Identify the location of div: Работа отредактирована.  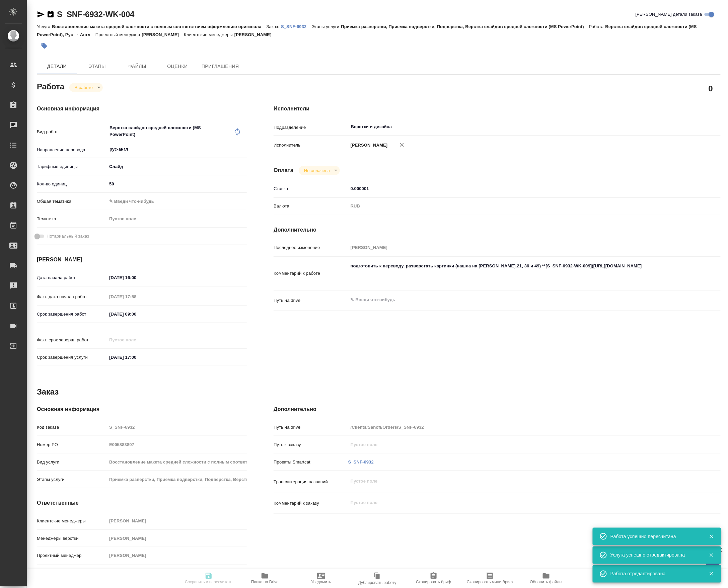
(655, 574).